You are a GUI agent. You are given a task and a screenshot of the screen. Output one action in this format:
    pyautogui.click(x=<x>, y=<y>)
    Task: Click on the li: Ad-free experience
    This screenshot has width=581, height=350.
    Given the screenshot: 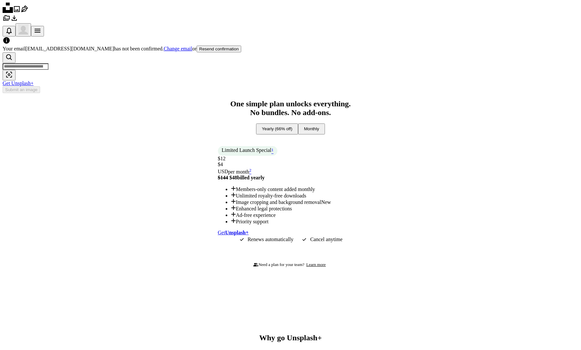 What is the action you would take?
    pyautogui.click(x=297, y=215)
    